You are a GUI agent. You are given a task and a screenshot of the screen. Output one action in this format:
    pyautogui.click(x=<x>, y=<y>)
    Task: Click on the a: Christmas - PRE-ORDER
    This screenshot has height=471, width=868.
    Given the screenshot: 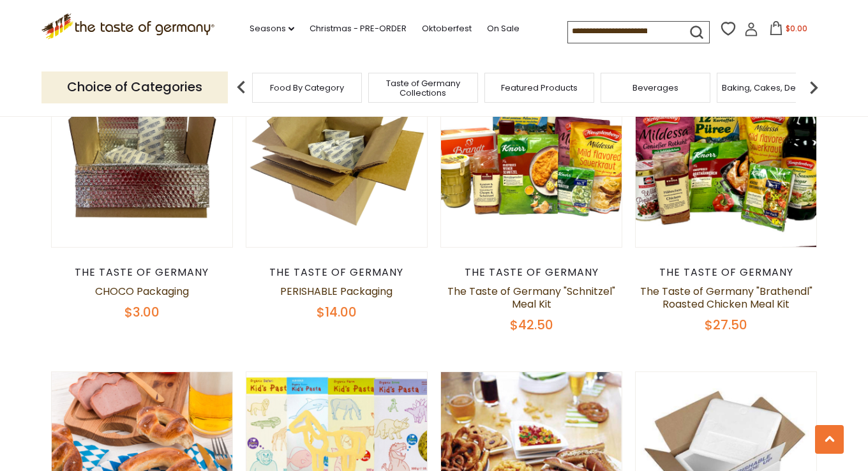 What is the action you would take?
    pyautogui.click(x=358, y=28)
    